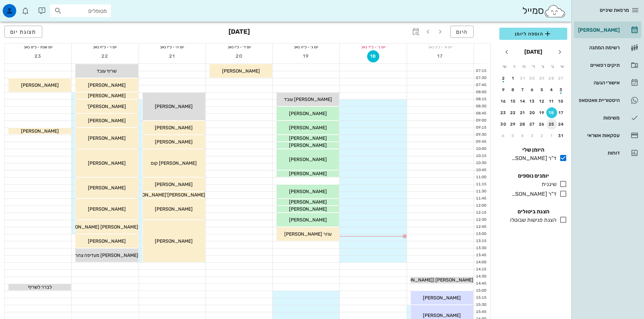 The height and width of the screenshot is (319, 644). What do you see at coordinates (481, 114) in the screenshot?
I see `div: 08:45` at bounding box center [481, 114].